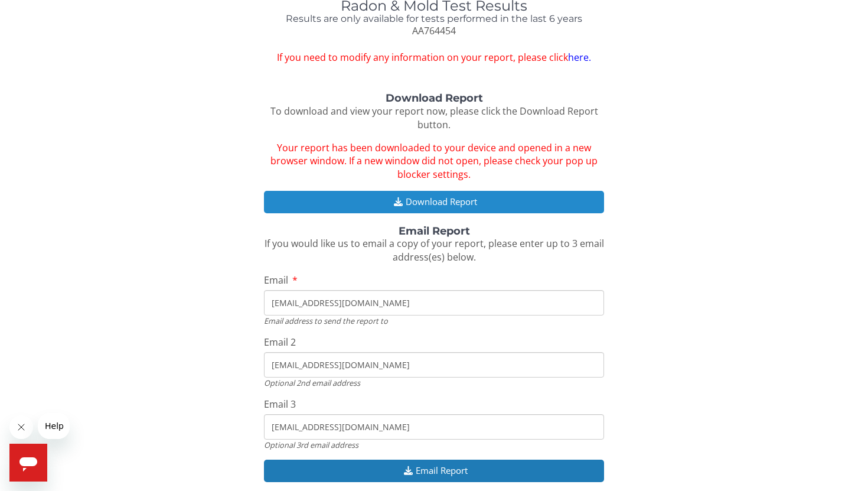 The image size is (868, 491). Describe the element at coordinates (434, 118) in the screenshot. I see `span: To download and view your report now, please click the Download Report button.` at that location.